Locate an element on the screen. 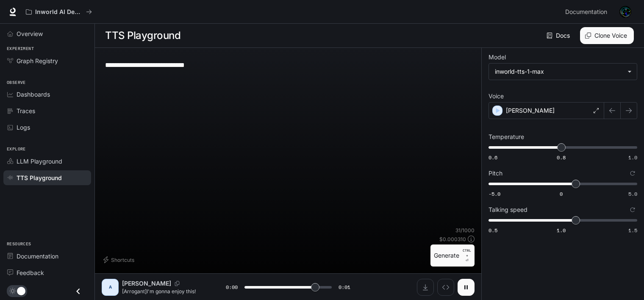  button: Clone Voice is located at coordinates (607, 36).